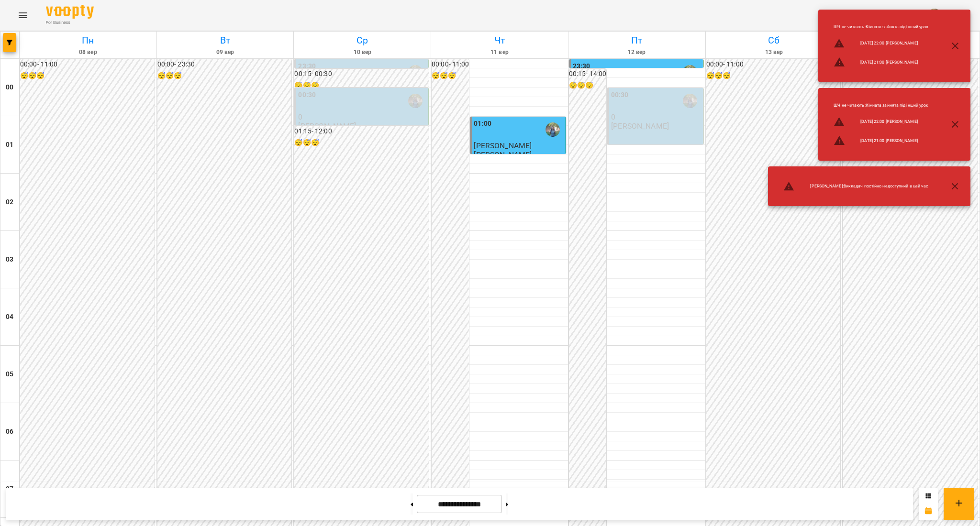  I want to click on h6: 05, so click(10, 374).